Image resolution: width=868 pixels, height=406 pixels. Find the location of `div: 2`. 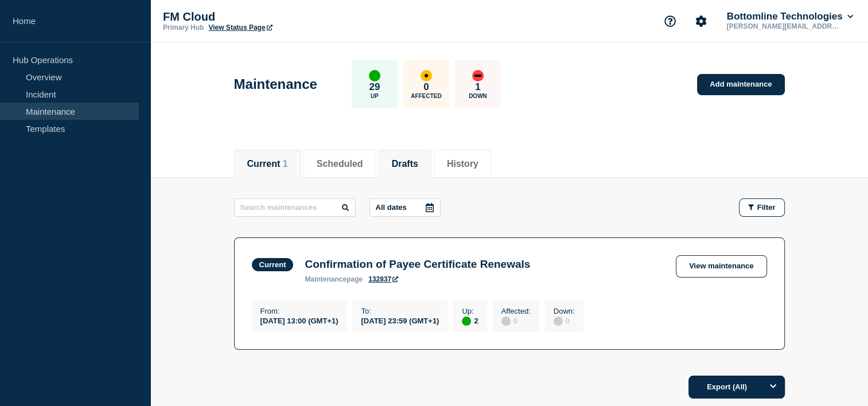

div: 2 is located at coordinates (470, 321).